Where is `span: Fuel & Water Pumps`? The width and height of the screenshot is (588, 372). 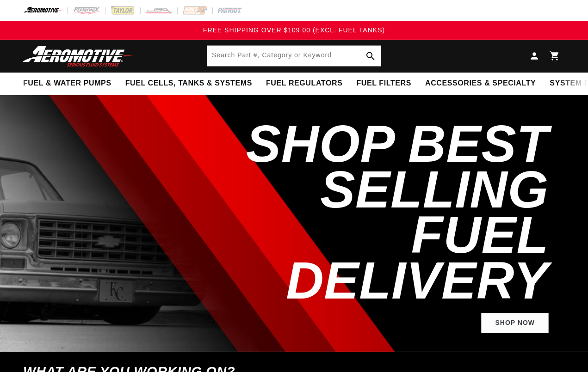 span: Fuel & Water Pumps is located at coordinates (67, 83).